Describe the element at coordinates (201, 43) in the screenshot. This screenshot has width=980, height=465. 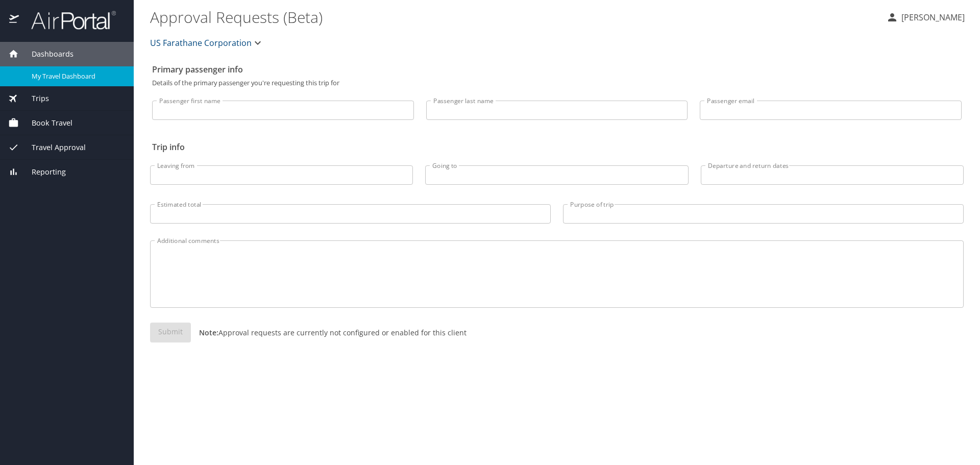
I see `span: US Farathane Corporation` at that location.